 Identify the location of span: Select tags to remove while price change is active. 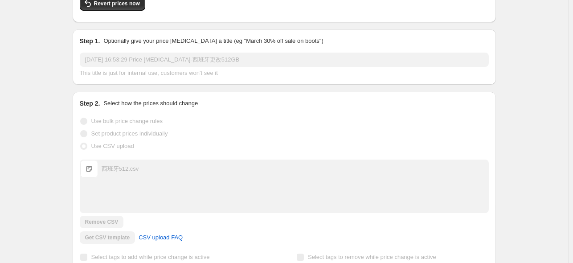
(372, 257).